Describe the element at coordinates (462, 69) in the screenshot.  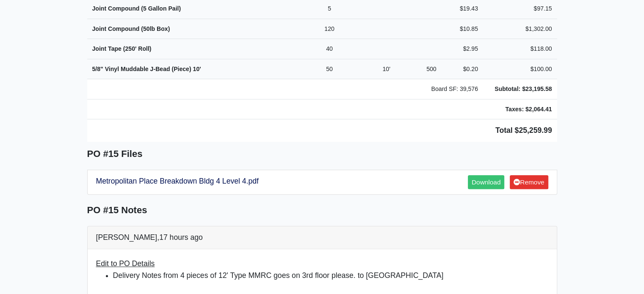
I see `td: $0.20` at that location.